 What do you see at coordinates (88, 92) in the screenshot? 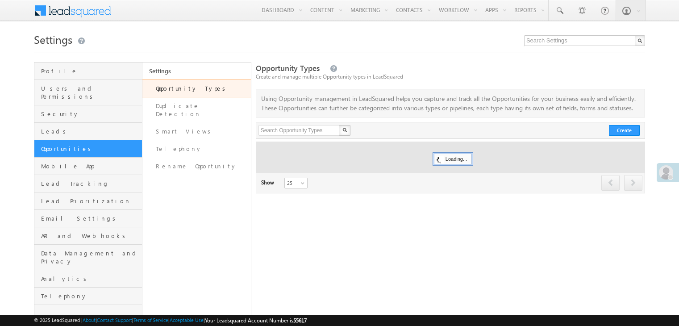
I see `a: Users and Permissions` at bounding box center [88, 92].